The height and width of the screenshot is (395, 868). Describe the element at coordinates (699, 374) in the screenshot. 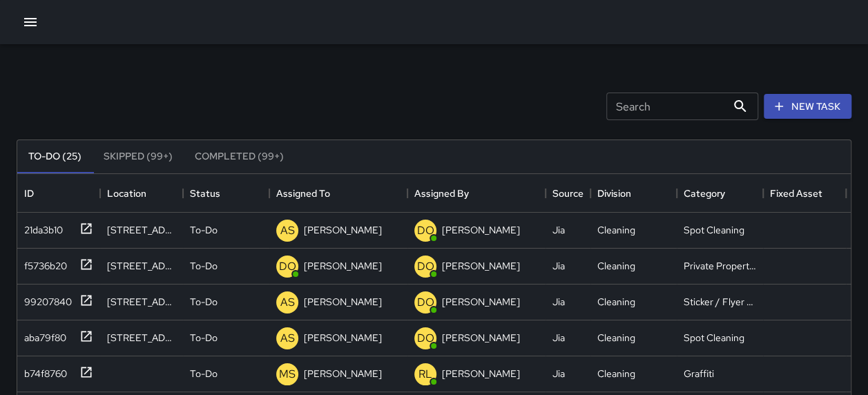

I see `div: Graffiti` at that location.